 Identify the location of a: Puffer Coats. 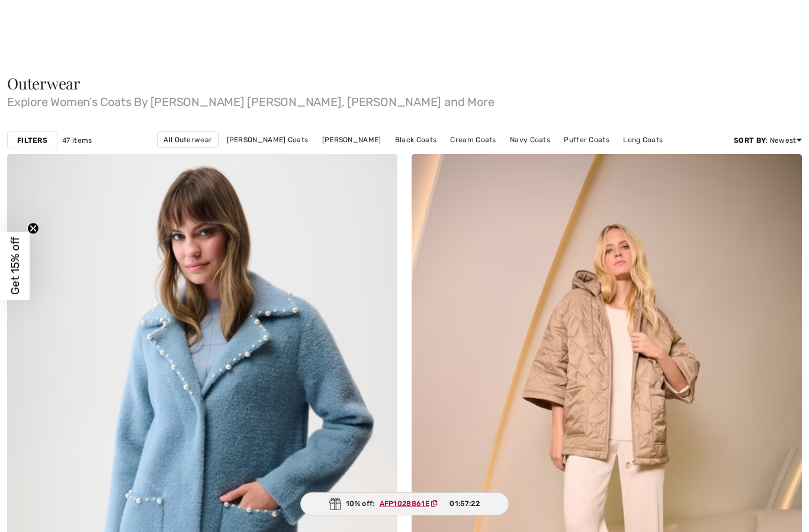
(587, 139).